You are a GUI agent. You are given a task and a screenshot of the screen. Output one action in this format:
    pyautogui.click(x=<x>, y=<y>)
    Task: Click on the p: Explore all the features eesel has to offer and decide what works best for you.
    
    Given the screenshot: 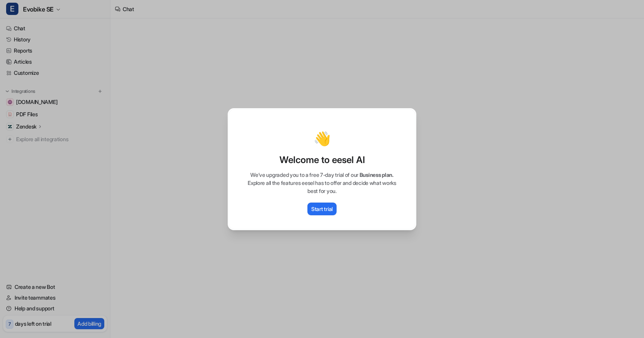 What is the action you would take?
    pyautogui.click(x=322, y=187)
    